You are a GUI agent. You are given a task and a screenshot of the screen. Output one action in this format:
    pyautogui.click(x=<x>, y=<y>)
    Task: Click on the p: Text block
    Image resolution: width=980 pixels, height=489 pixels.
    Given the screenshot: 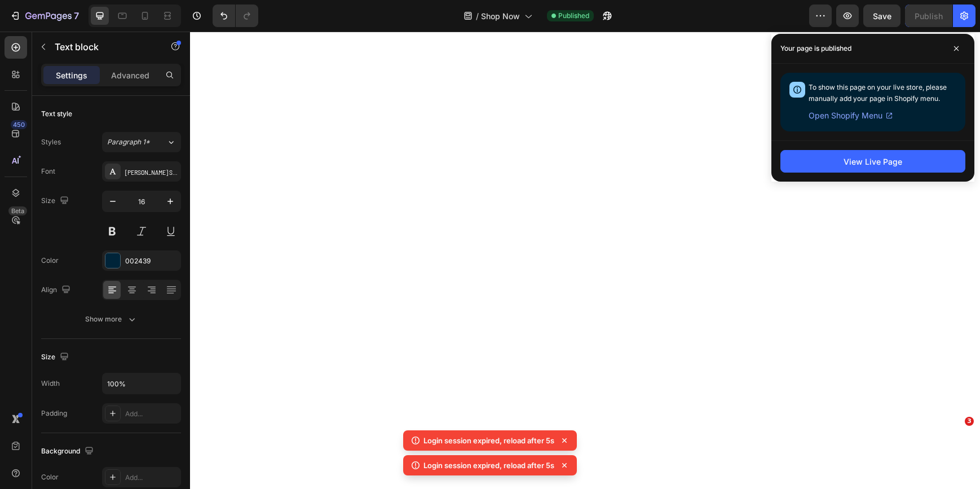 What is the action you would take?
    pyautogui.click(x=103, y=47)
    